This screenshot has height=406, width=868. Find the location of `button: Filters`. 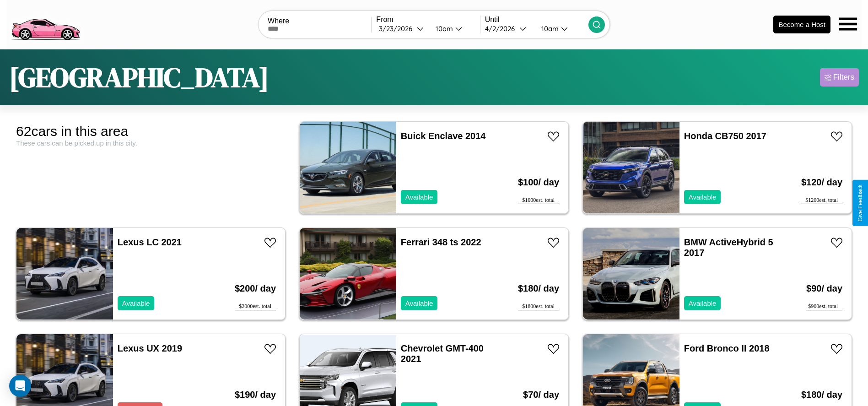

button: Filters is located at coordinates (839, 77).